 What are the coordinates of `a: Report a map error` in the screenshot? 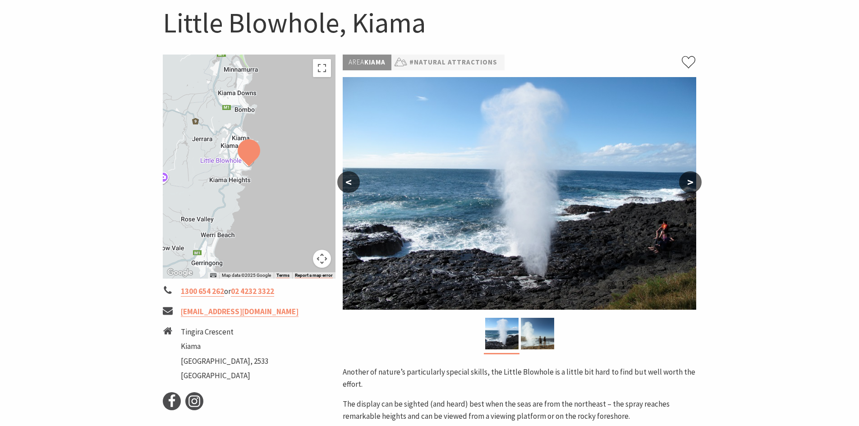 It's located at (314, 276).